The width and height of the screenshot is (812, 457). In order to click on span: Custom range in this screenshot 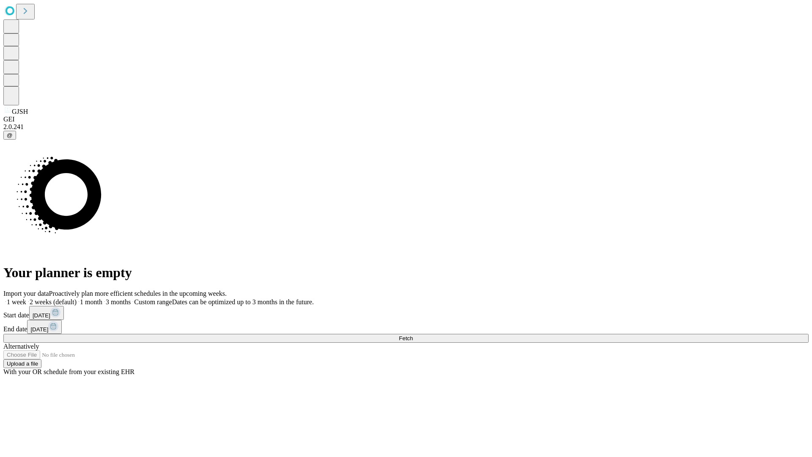, I will do `click(153, 301)`.